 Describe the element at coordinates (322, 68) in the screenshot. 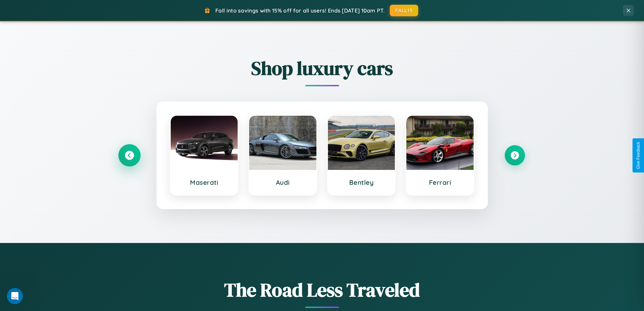

I see `h2: Shop luxury cars` at that location.